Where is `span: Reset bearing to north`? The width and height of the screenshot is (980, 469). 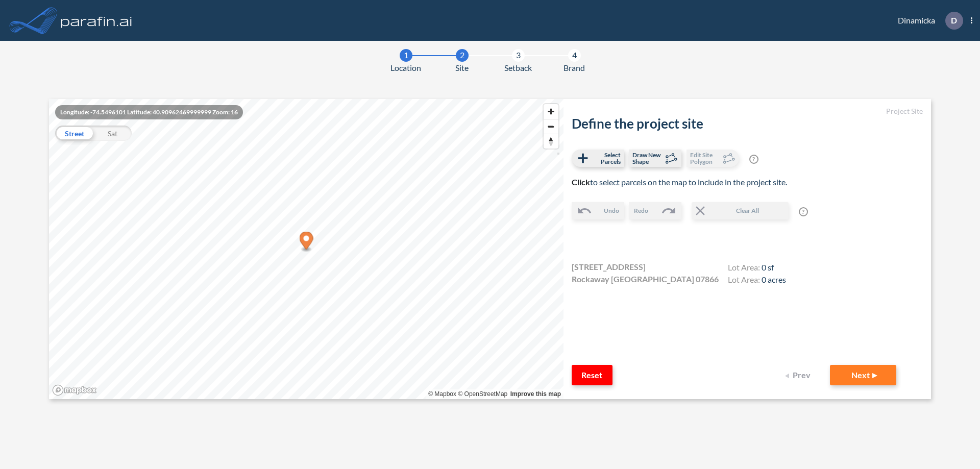 span: Reset bearing to north is located at coordinates (551, 142).